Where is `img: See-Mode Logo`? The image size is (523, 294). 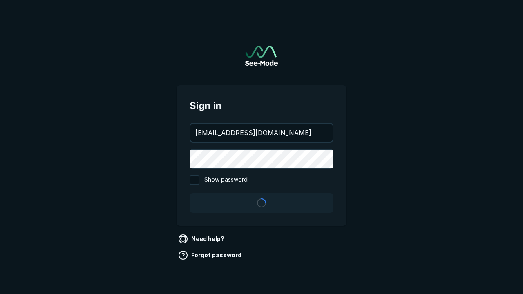
img: See-Mode Logo is located at coordinates (262, 56).